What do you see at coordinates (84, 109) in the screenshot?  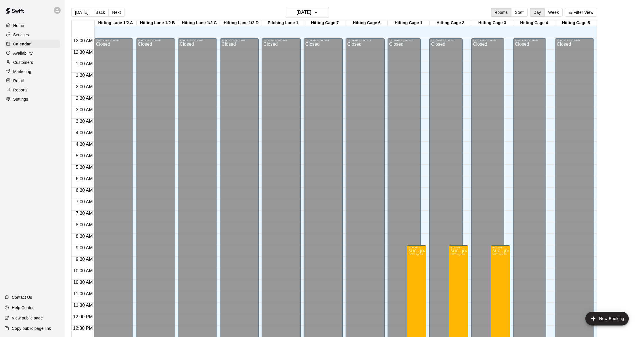 I see `span: 3:00 AM` at bounding box center [84, 109].